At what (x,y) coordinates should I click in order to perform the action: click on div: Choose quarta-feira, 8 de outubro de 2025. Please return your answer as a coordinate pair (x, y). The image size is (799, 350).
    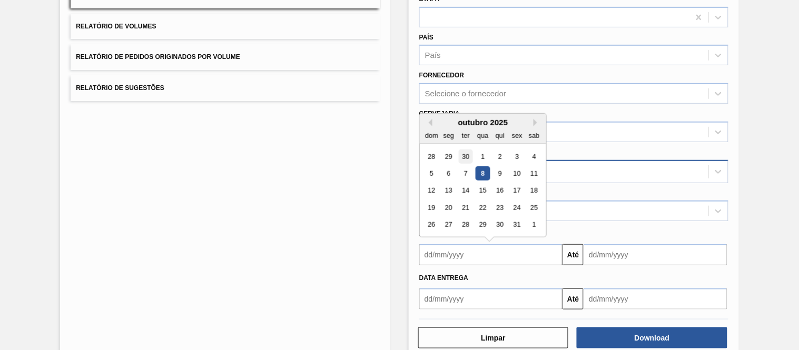
    Looking at the image, I should click on (482, 173).